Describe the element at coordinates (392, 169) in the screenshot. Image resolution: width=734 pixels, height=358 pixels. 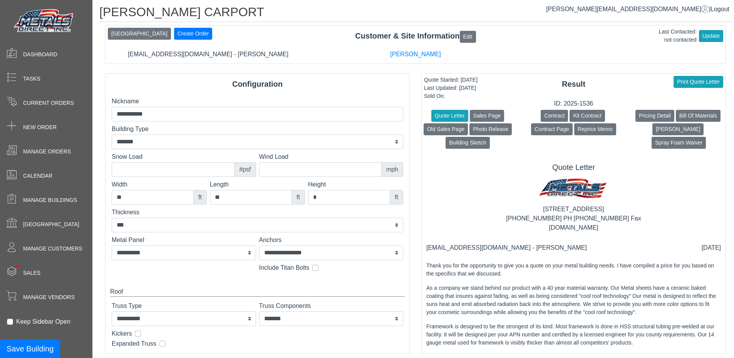
I see `div: mph` at that location.